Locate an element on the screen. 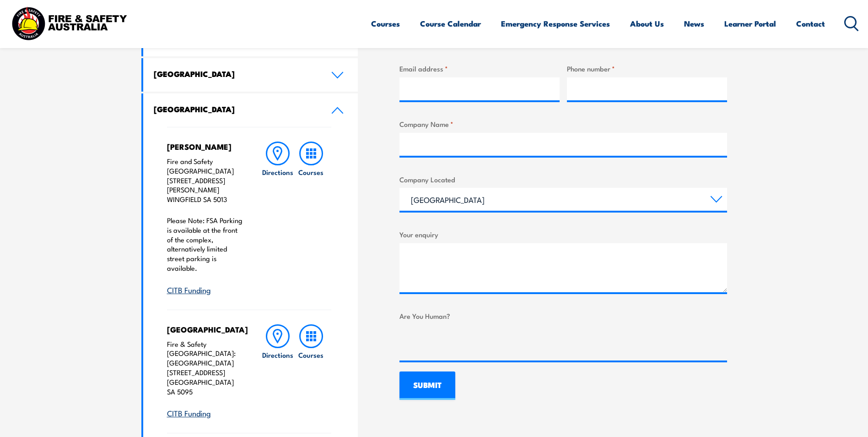 The height and width of the screenshot is (437, 868). label: Are You Human? is located at coordinates (564, 316).